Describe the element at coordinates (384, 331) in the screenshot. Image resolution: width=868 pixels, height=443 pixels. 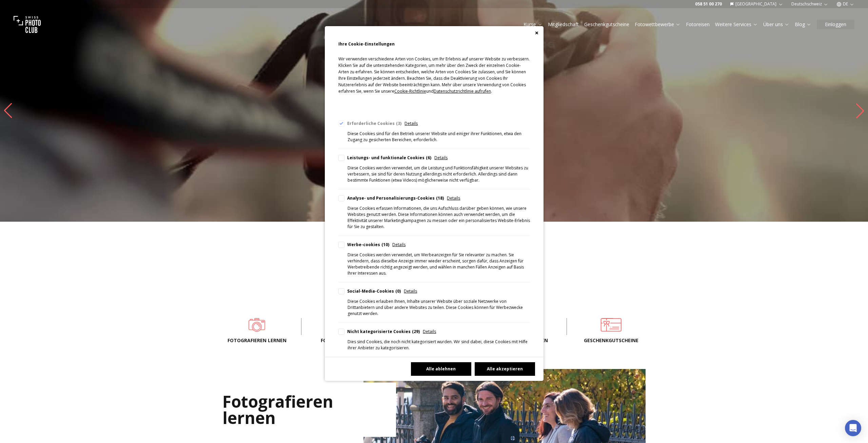
I see `div: Nicht kategorisierte Cookies` at that location.